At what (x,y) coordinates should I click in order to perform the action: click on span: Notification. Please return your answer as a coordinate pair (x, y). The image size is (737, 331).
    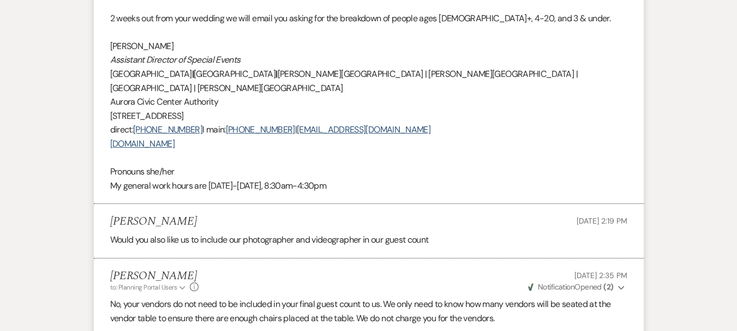
    Looking at the image, I should click on (556, 287).